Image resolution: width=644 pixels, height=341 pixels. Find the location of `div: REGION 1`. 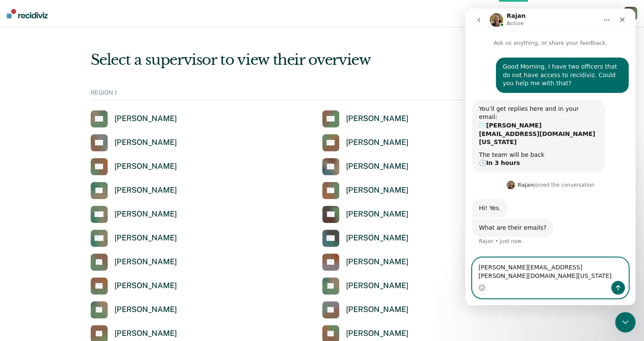

div: REGION 1 is located at coordinates (322, 95).